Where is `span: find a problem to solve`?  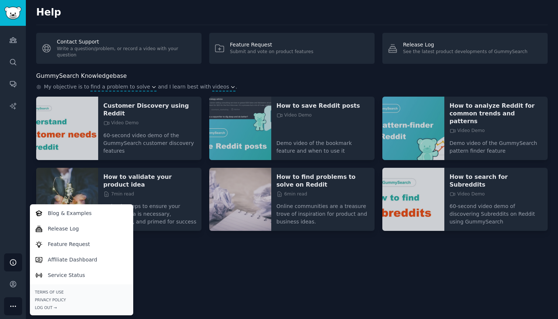
span: find a problem to solve is located at coordinates (120, 87).